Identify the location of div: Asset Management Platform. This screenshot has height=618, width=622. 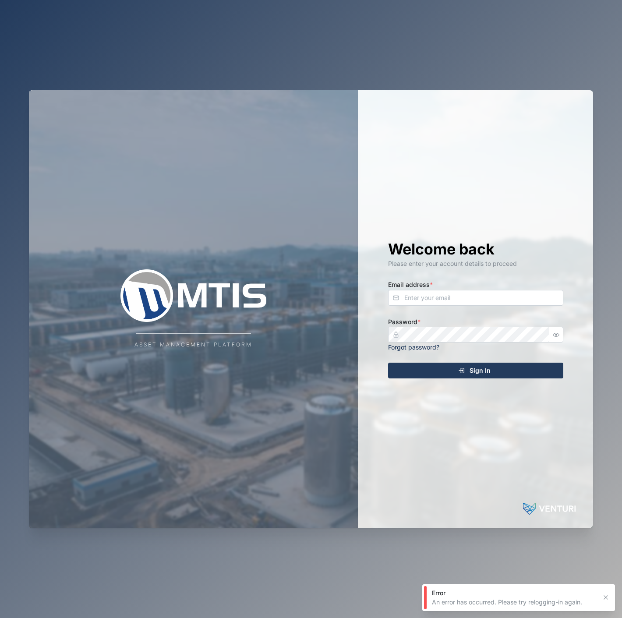
(193, 345).